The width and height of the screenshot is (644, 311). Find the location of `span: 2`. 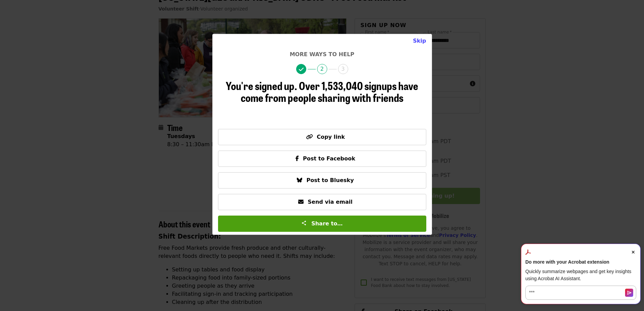

span: 2 is located at coordinates (322, 69).